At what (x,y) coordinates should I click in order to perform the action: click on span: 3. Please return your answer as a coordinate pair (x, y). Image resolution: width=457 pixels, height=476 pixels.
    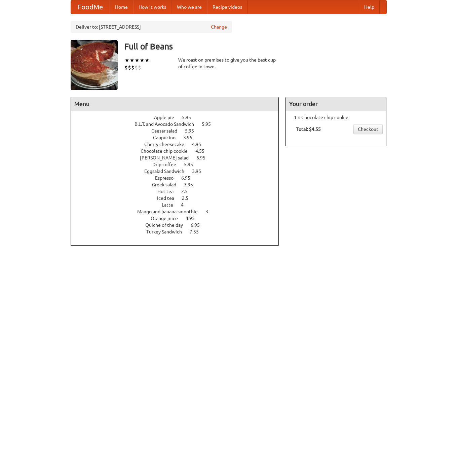
    Looking at the image, I should click on (210, 212).